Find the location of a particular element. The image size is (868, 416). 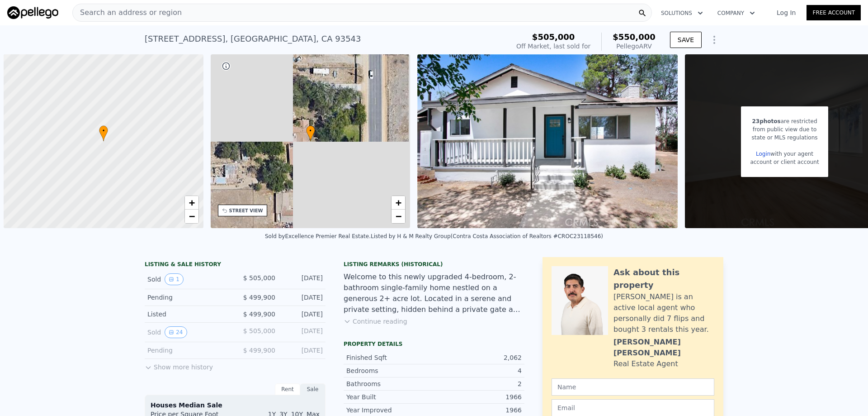

div: 4 is located at coordinates (478, 371).